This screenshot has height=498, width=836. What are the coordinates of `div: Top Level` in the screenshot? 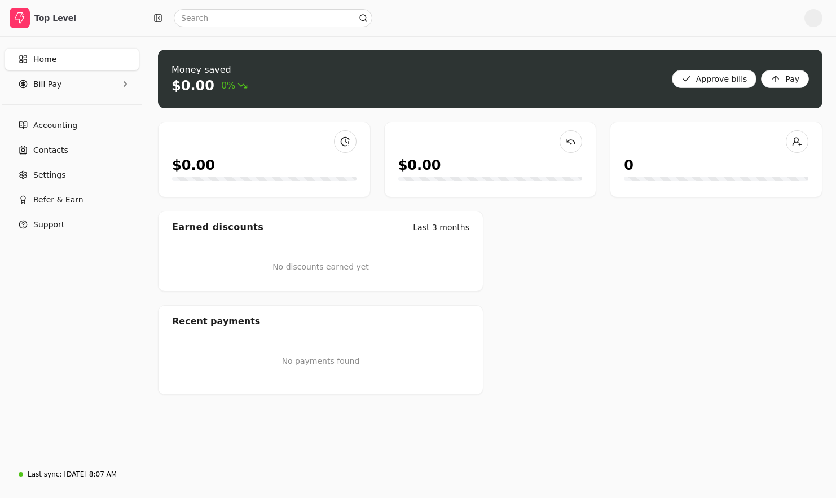 It's located at (84, 18).